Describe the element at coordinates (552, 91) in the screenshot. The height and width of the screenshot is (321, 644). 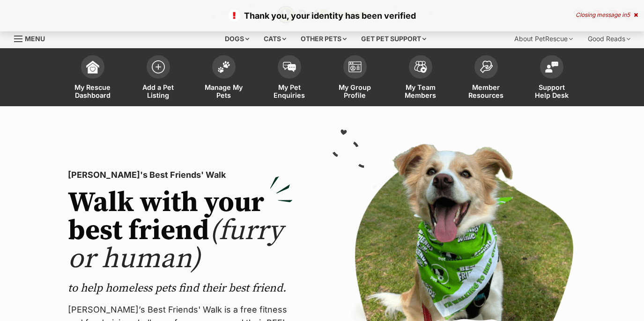
I see `span: Support Help Desk` at that location.